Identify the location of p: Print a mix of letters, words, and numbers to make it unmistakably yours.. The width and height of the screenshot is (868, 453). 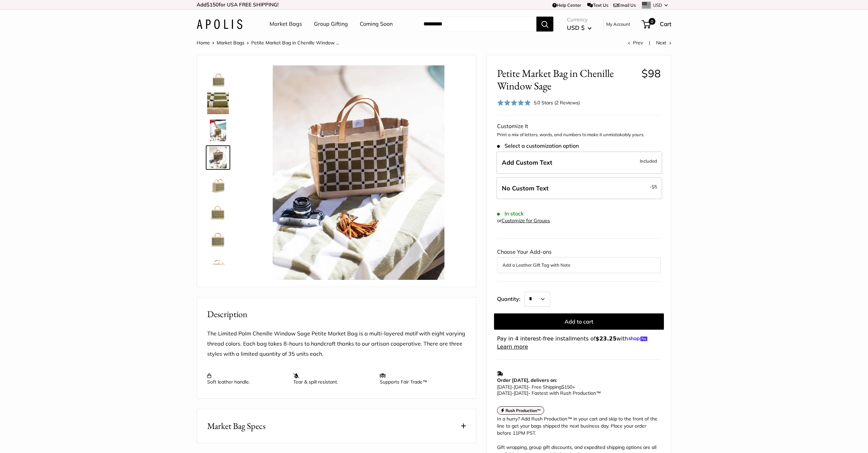
(579, 135).